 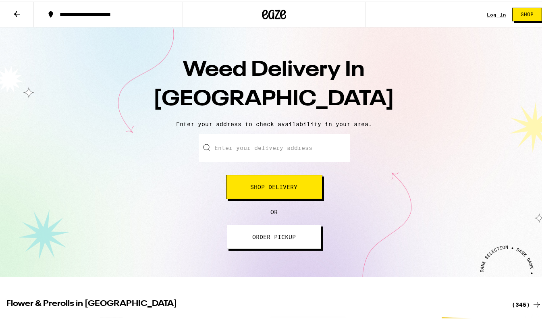 I want to click on span: OR, so click(x=274, y=210).